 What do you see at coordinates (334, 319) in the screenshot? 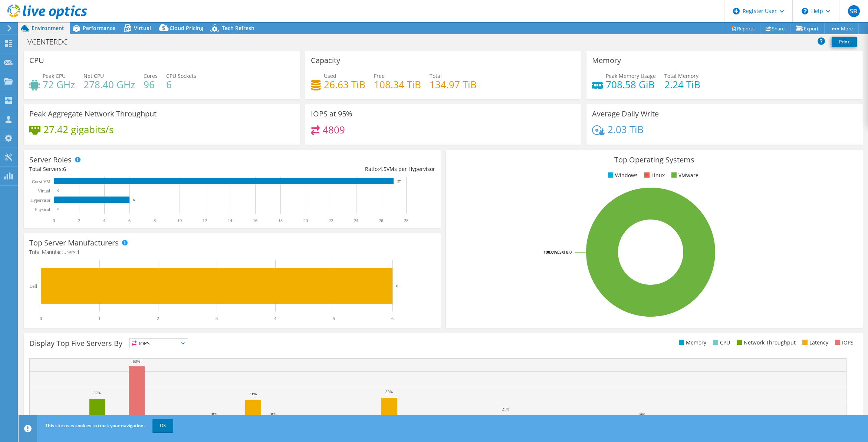
I see `text: 5` at bounding box center [334, 319].